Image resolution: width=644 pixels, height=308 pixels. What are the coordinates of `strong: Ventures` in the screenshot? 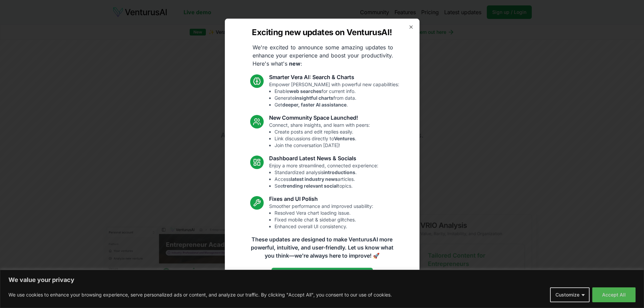 It's located at (344, 138).